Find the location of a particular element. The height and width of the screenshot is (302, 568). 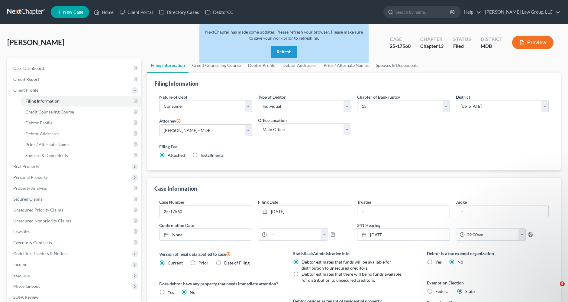

div: 25-17560 is located at coordinates (400, 46).